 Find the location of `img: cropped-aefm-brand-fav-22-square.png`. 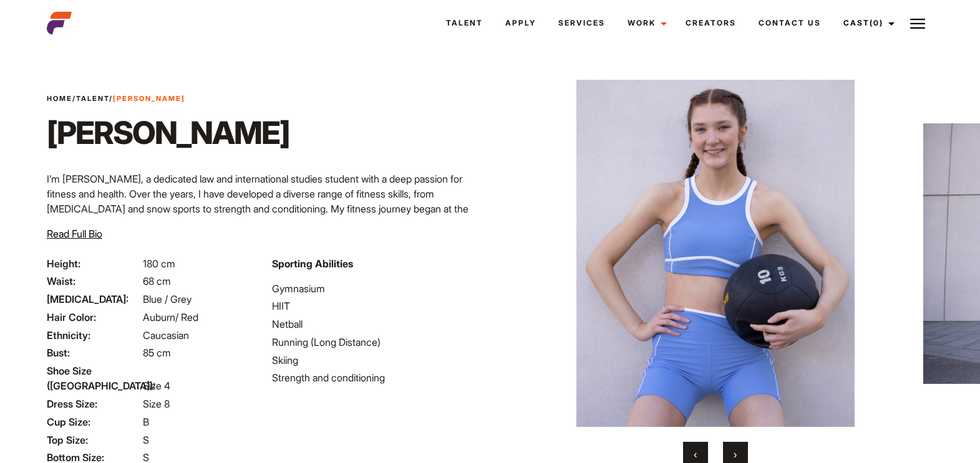

img: cropped-aefm-brand-fav-22-square.png is located at coordinates (59, 23).